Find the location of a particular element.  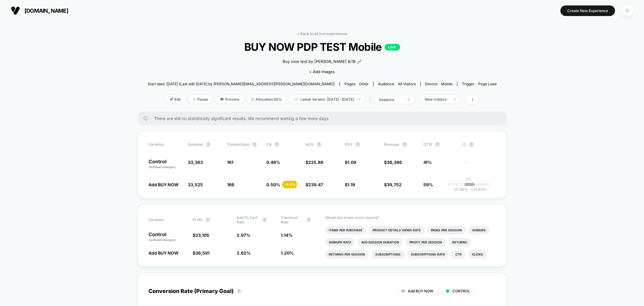

span: Allocation: 50% is located at coordinates (267, 99).